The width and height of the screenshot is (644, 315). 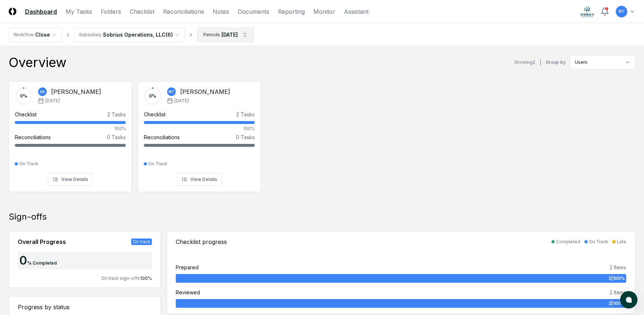 What do you see at coordinates (629, 299) in the screenshot?
I see `button: atlas-launcher` at bounding box center [629, 299].